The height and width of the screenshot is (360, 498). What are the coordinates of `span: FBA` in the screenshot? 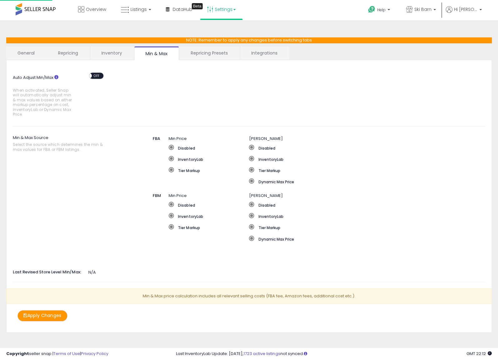 It's located at (156, 139).